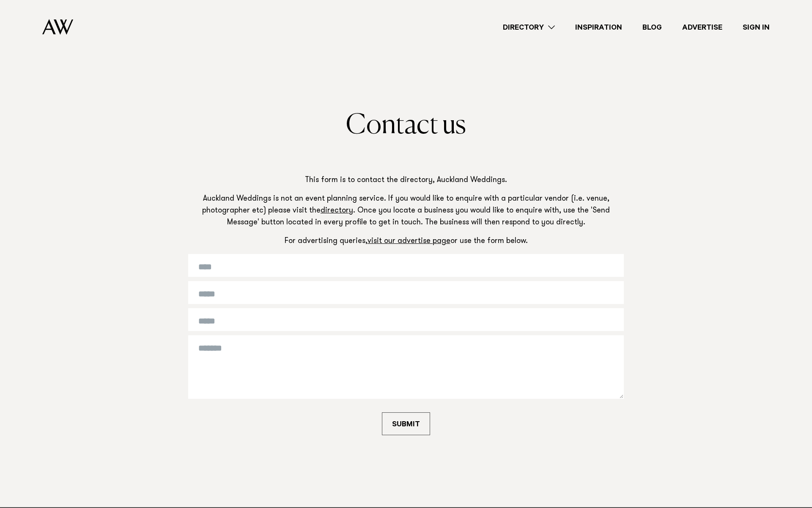 Image resolution: width=812 pixels, height=508 pixels. I want to click on p: Auckland Weddings is not an event planning service. If you would like to enquire with a particula..., so click(406, 212).